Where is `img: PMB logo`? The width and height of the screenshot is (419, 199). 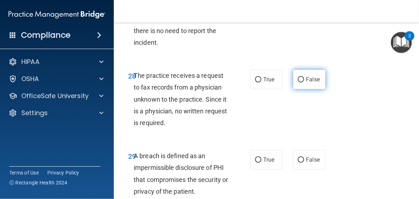
img: PMB logo is located at coordinates (57, 15).